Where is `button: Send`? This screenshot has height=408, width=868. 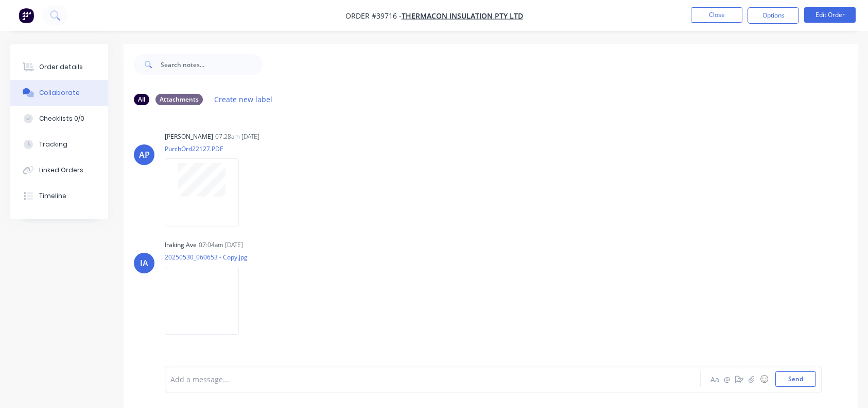
button: Send is located at coordinates (795, 379).